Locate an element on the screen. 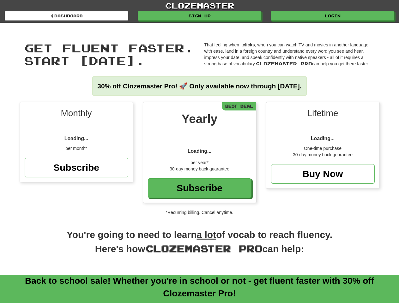 This screenshot has width=399, height=303. a: Back to school sale! Whether you're in school or not - get fluent faster with 30% off Clozemaster... is located at coordinates (199, 287).